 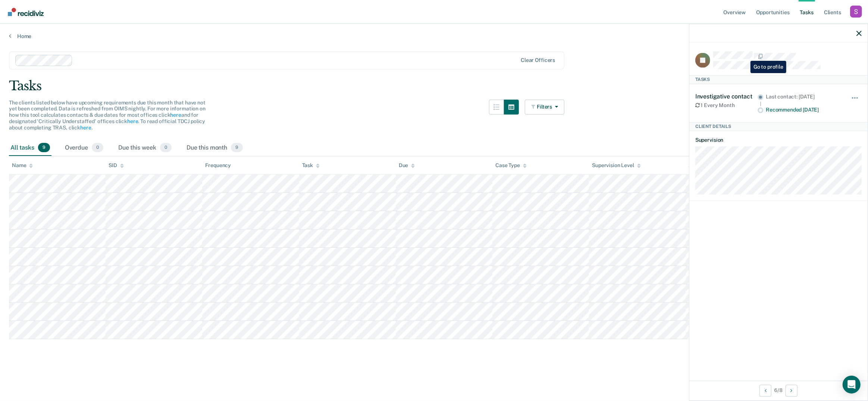 I want to click on div: Overdue, so click(x=84, y=148).